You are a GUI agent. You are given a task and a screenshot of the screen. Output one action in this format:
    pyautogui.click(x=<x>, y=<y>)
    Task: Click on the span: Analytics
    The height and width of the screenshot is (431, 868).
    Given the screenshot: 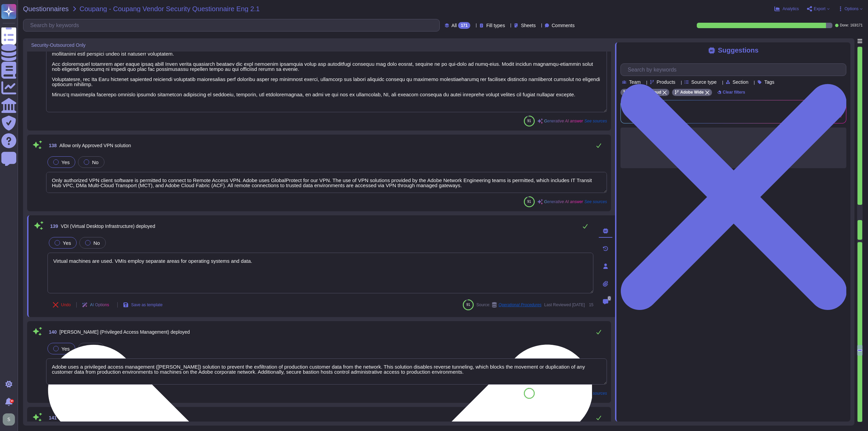 What is the action you would take?
    pyautogui.click(x=791, y=9)
    